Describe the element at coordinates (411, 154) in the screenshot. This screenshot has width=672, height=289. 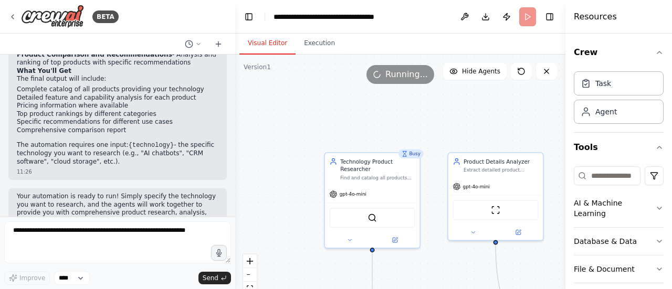
I see `div: Busy` at that location.